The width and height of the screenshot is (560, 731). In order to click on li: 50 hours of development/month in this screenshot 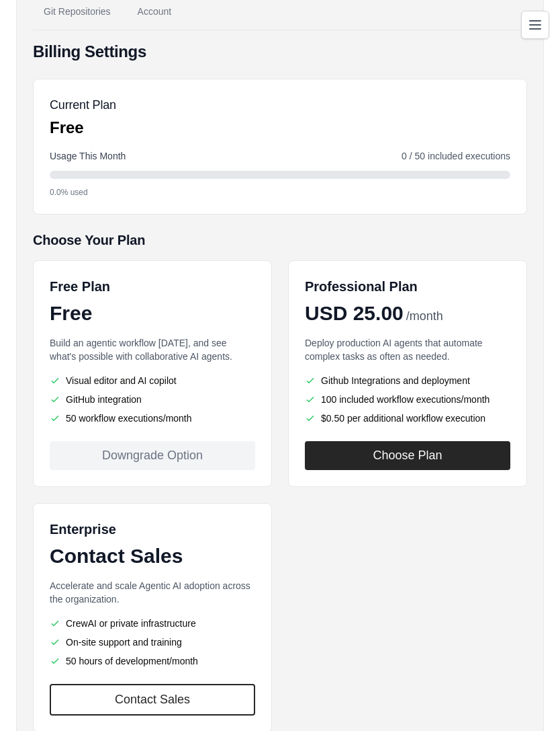, I will do `click(152, 661)`.